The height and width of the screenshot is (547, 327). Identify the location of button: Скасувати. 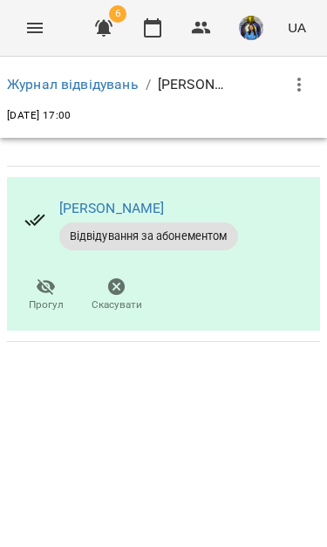
(116, 296).